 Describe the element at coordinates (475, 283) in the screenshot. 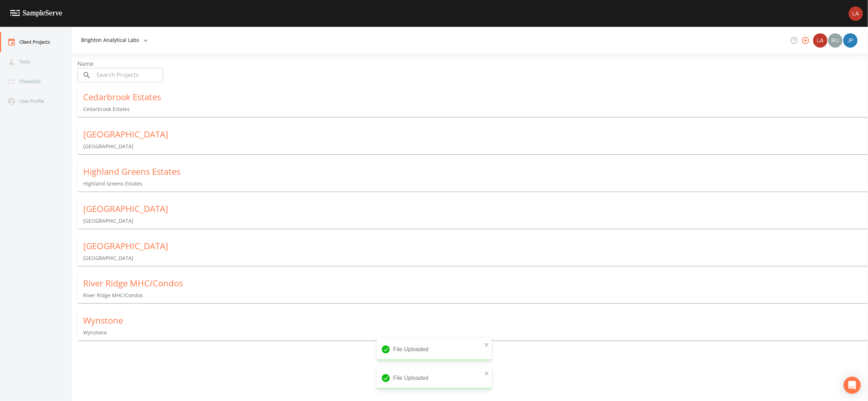

I see `div: River Ridge MHC/Condos` at that location.